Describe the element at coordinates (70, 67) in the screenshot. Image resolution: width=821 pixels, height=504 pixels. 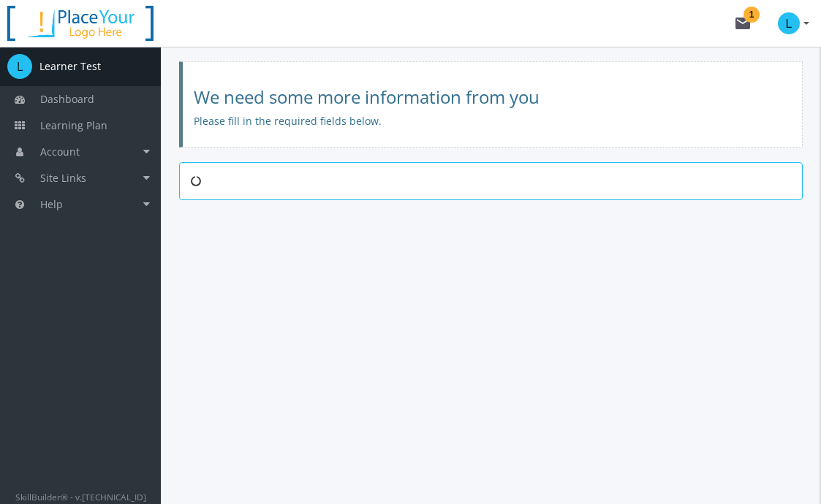
I see `div: Learner Test` at that location.